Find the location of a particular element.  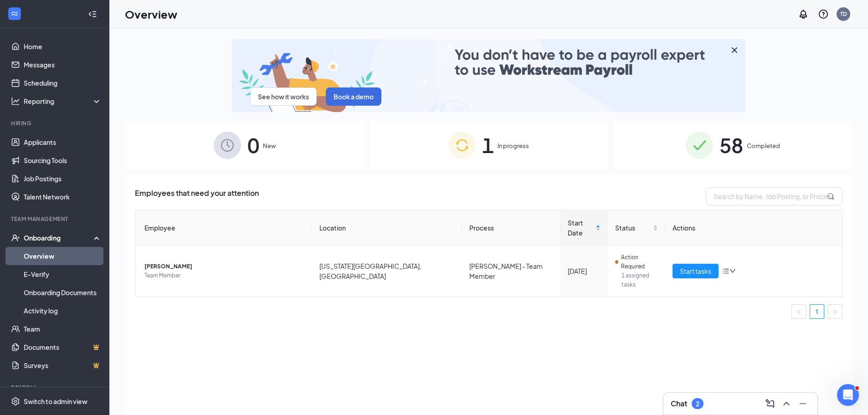

span: In progress is located at coordinates (513, 146).